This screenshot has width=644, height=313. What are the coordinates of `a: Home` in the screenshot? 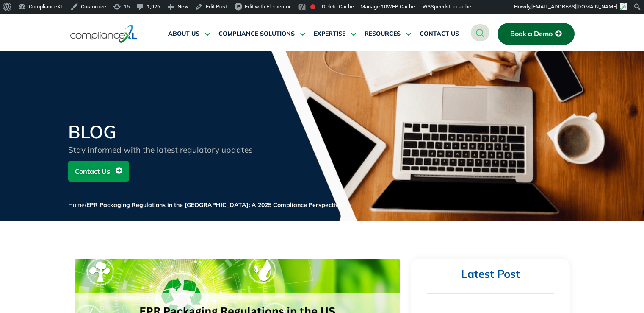 It's located at (76, 205).